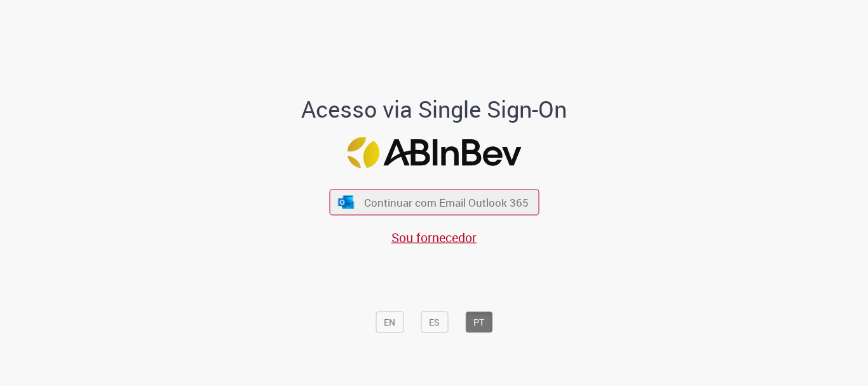 This screenshot has width=868, height=386. What do you see at coordinates (479, 323) in the screenshot?
I see `button: PT` at bounding box center [479, 323].